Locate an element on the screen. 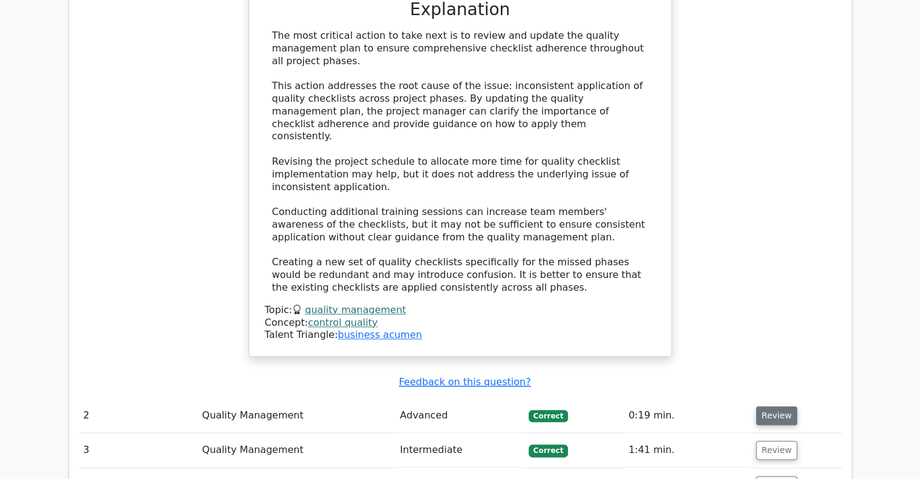  div: Topic: is located at coordinates (460, 310).